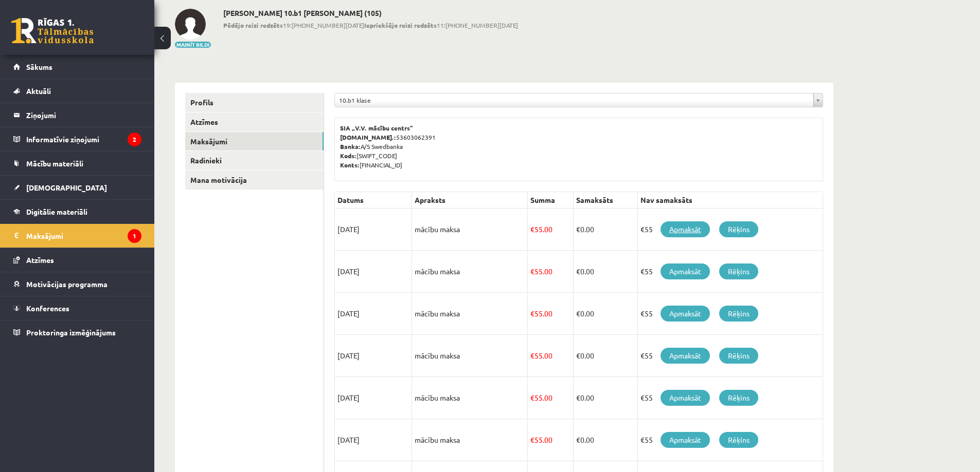 The image size is (980, 472). I want to click on a: Motivācijas programma, so click(77, 284).